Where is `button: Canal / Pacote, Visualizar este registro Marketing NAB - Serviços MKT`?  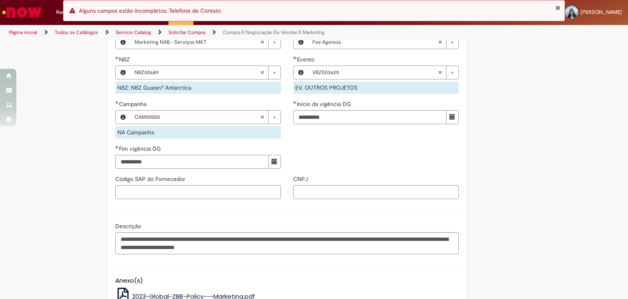
button: Canal / Pacote, Visualizar este registro Marketing NAB - Serviços MKT is located at coordinates (123, 42).